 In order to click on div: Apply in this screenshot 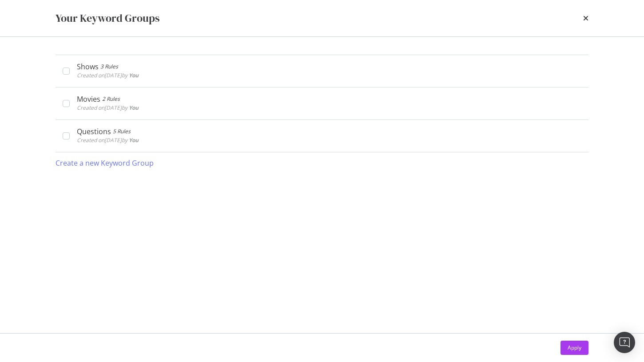, I will do `click(574, 347)`.